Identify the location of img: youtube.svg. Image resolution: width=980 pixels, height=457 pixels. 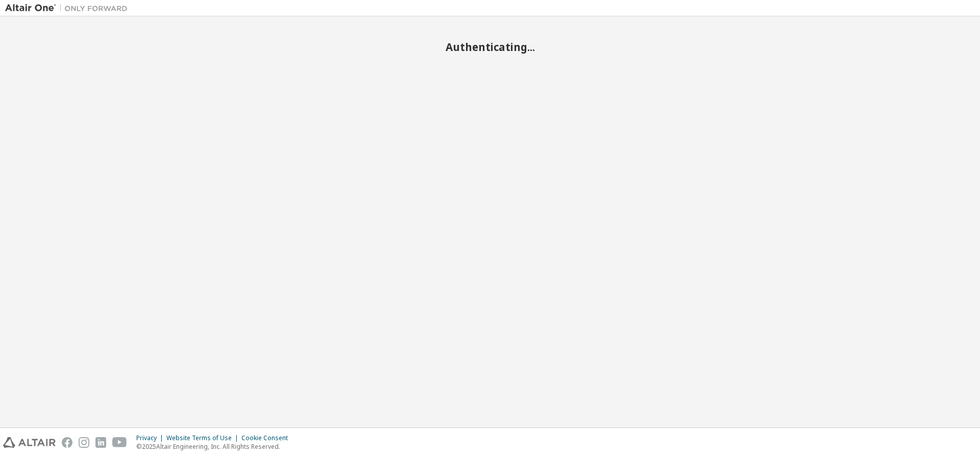
(119, 442).